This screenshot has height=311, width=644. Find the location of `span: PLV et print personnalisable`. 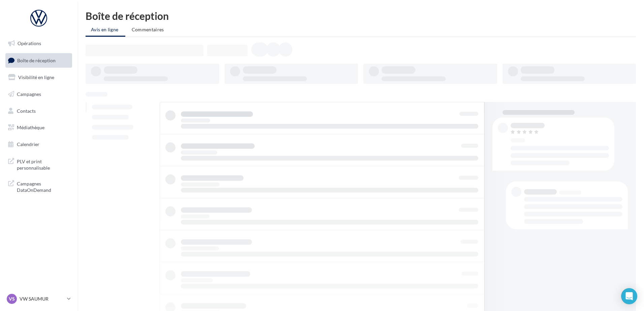

span: PLV et print personnalisable is located at coordinates (43, 164).